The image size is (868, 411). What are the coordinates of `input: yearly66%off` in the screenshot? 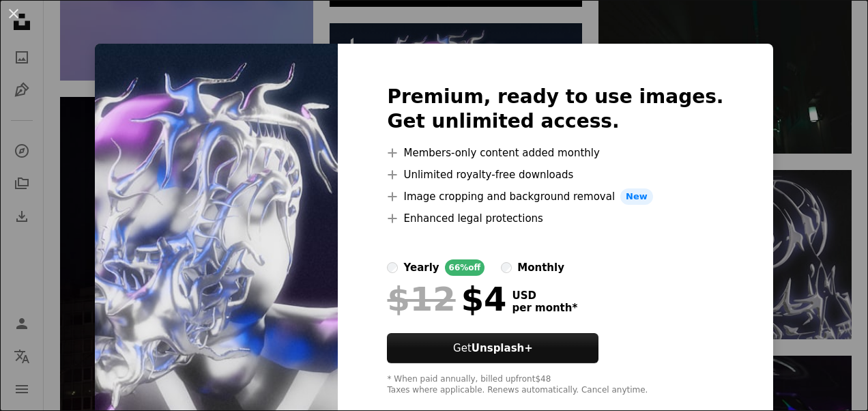 It's located at (392, 267).